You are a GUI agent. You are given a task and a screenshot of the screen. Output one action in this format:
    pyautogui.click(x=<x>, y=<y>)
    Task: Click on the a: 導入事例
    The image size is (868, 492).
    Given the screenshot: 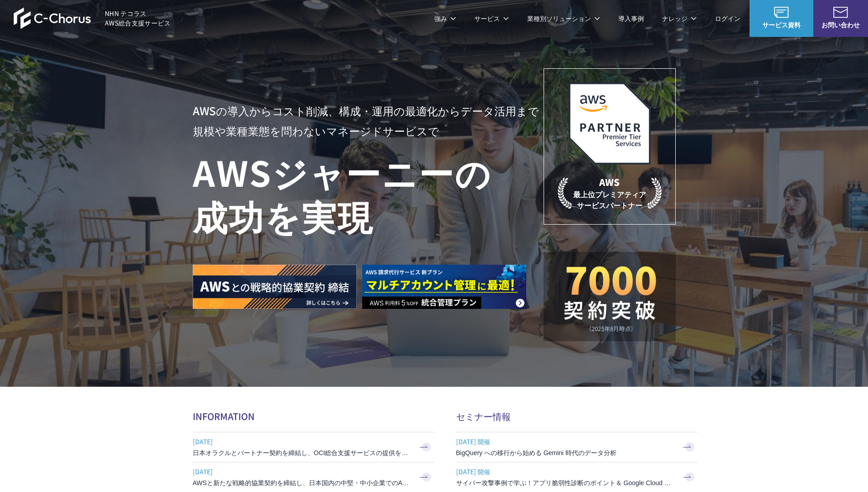 What is the action you would take?
    pyautogui.click(x=631, y=18)
    